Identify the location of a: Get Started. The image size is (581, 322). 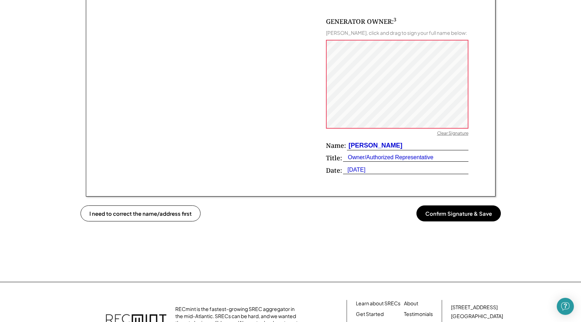
(369, 315).